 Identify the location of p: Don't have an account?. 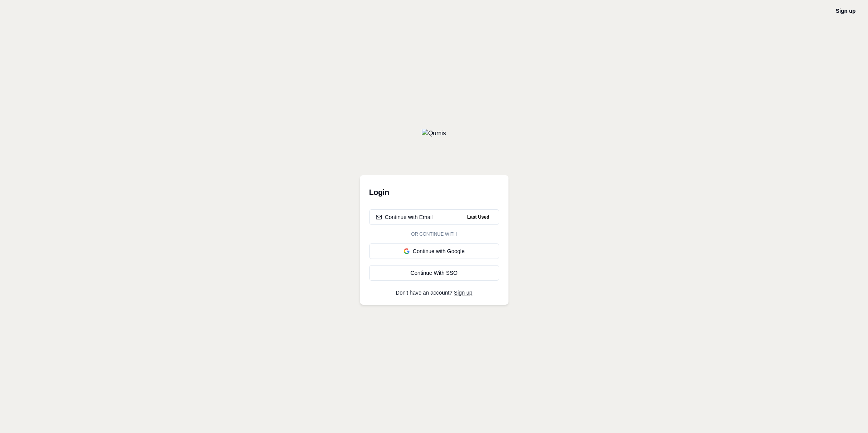
(434, 293).